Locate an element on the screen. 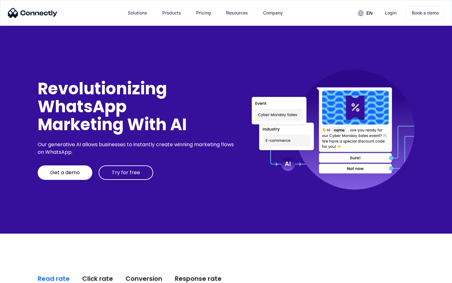 Image resolution: width=452 pixels, height=283 pixels. a: Book a demo is located at coordinates (426, 13).